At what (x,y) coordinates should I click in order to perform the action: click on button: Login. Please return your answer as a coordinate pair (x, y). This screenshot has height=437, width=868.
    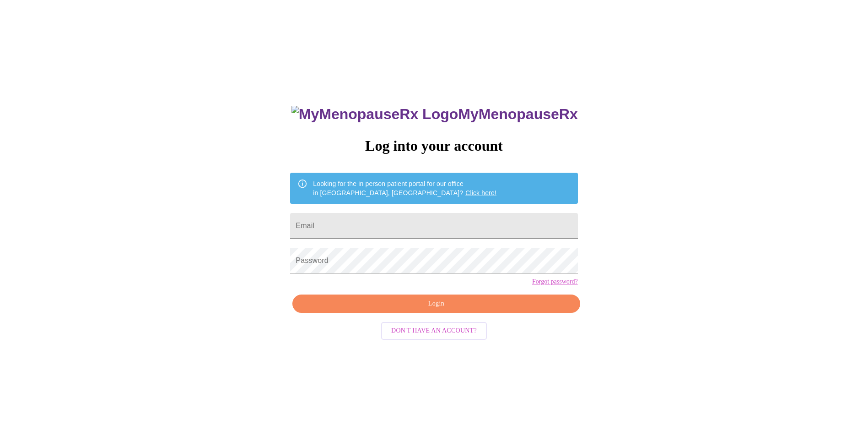
    Looking at the image, I should click on (436, 303).